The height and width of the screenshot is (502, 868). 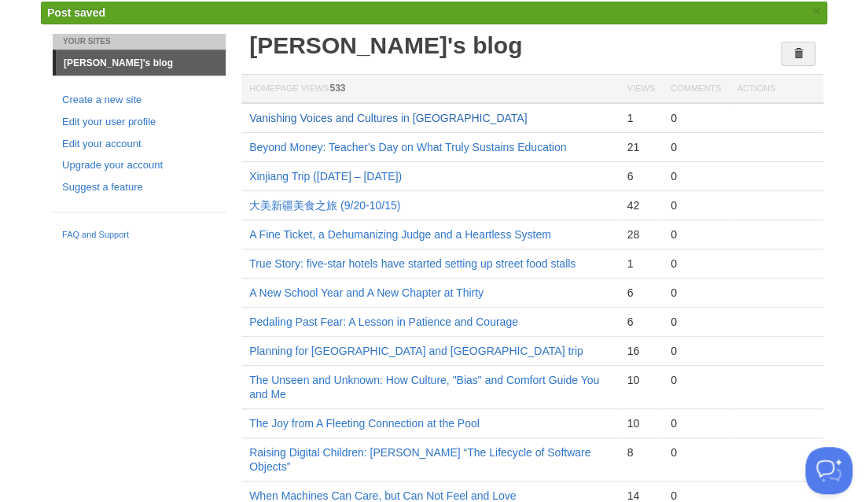 I want to click on th: Homepage Views, so click(x=431, y=88).